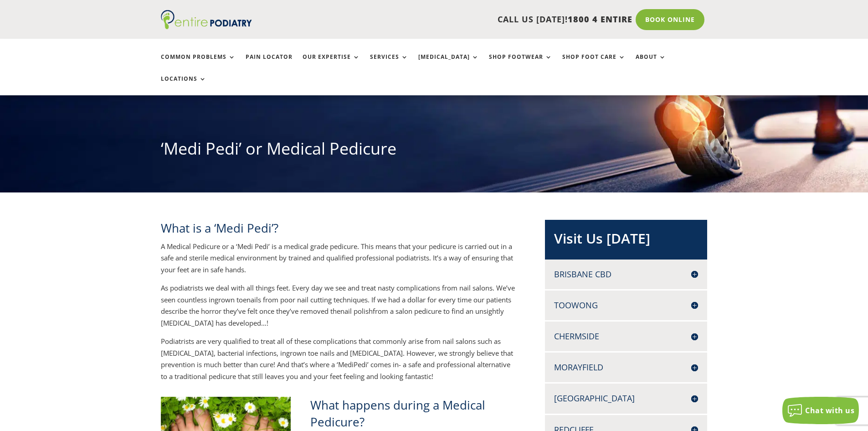 This screenshot has width=868, height=431. Describe the element at coordinates (206, 27) in the screenshot. I see `a: Entire Podiatry` at that location.